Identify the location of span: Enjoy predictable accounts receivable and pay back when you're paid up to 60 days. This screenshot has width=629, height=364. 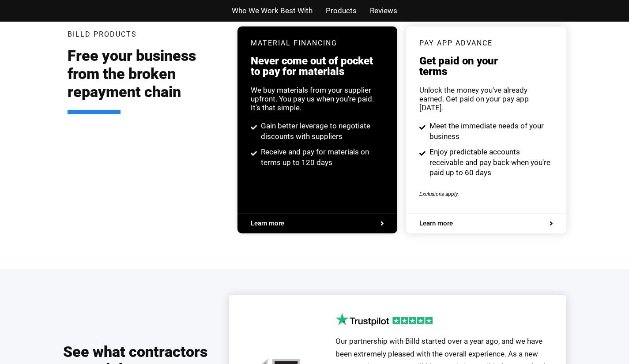
(490, 162).